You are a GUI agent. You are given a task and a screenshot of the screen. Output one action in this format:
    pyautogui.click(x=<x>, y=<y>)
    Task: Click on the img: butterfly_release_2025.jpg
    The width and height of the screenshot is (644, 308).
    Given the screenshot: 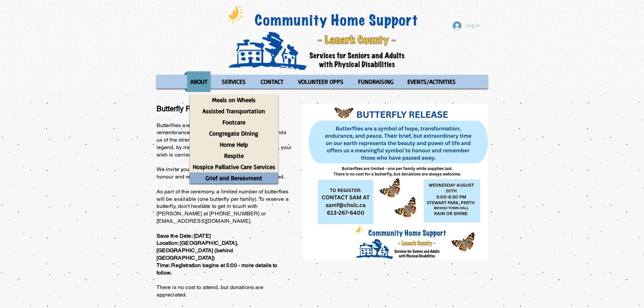 What is the action you would take?
    pyautogui.click(x=395, y=182)
    